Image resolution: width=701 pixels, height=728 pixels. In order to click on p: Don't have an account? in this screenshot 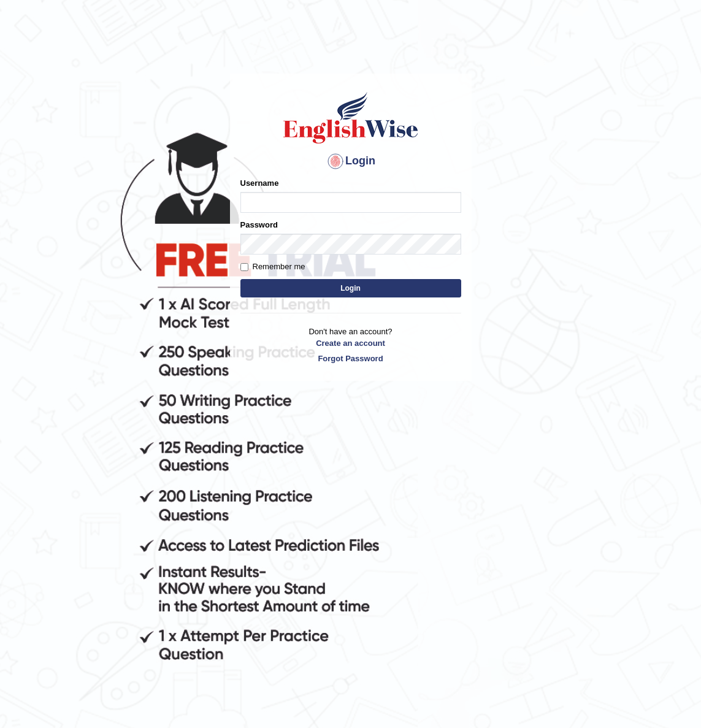, I will do `click(351, 345)`.